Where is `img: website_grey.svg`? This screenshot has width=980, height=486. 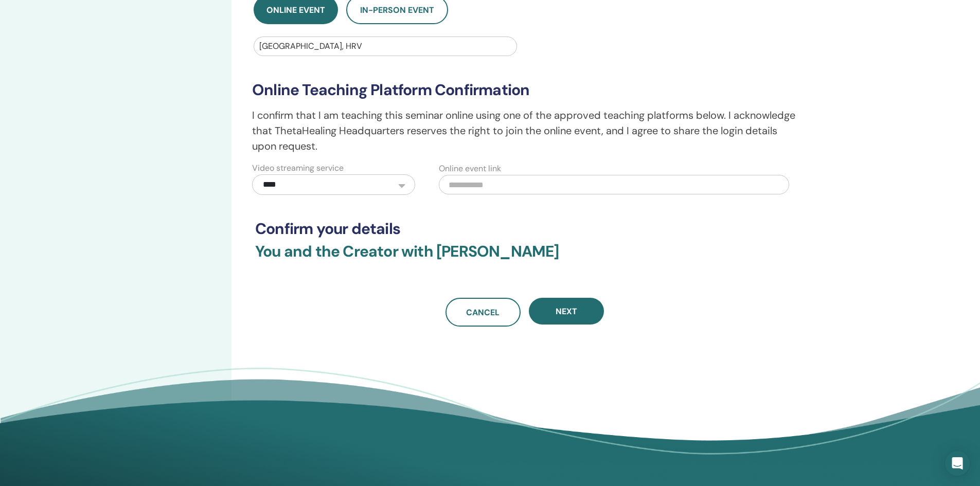
img: website_grey.svg is located at coordinates (20, 31).